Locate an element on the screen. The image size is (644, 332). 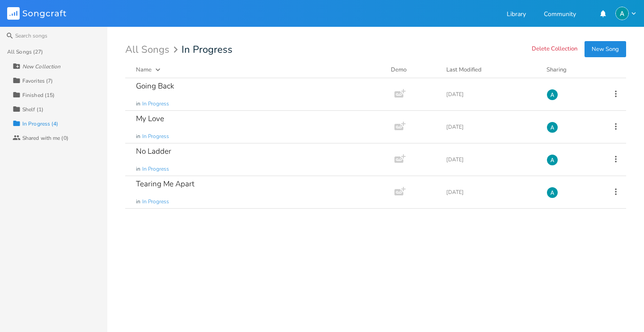
div: My Love is located at coordinates (150, 119).